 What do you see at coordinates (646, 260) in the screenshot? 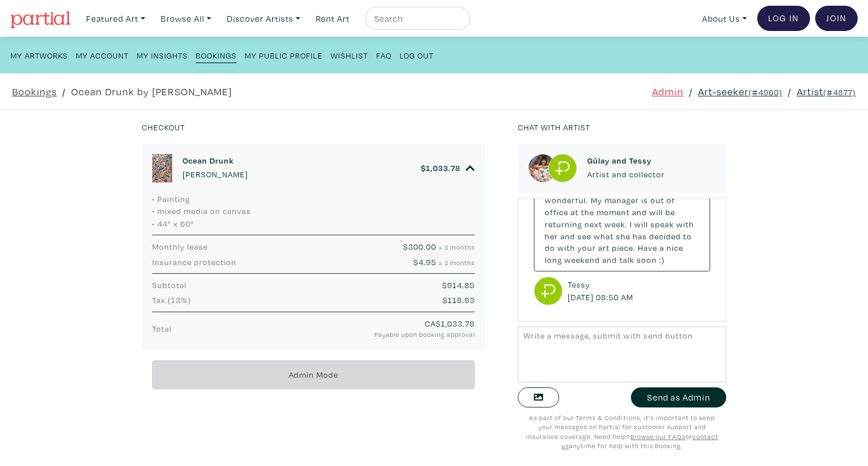
I see `span: soon` at bounding box center [646, 260].